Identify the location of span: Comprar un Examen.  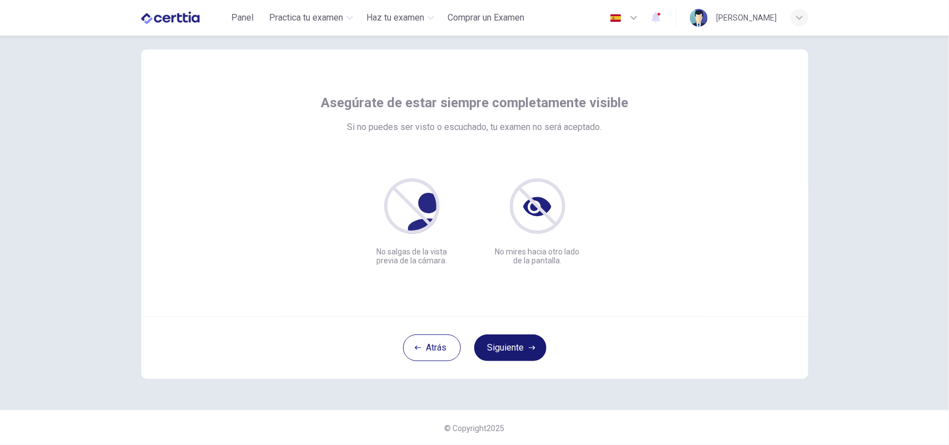
(486, 18).